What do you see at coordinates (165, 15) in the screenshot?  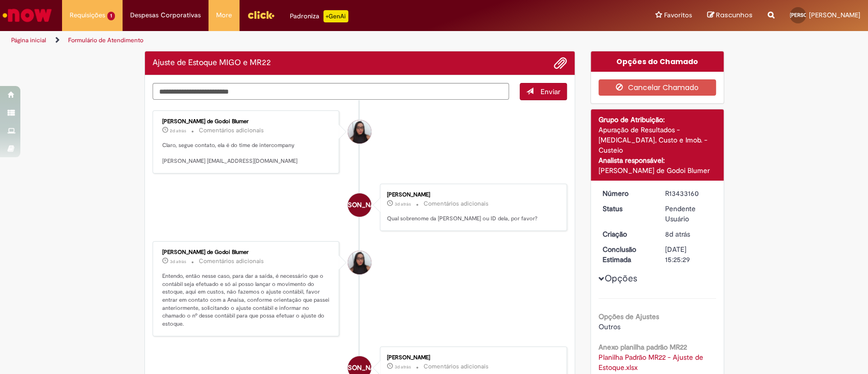 I see `span: Despesas Corporativas` at bounding box center [165, 15].